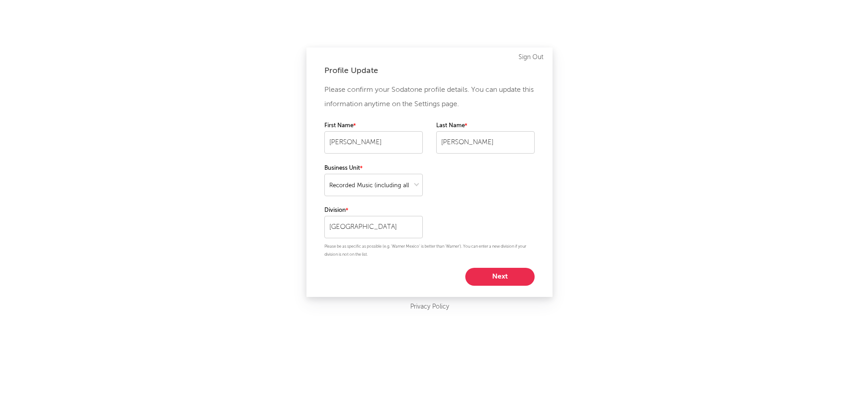  What do you see at coordinates (486, 126) in the screenshot?
I see `label: Last Name` at bounding box center [486, 126].